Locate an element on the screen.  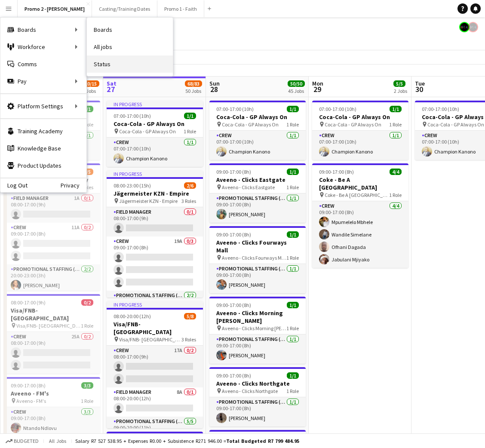
app-user-avatar: Eddie Malete is located at coordinates (464, 27).